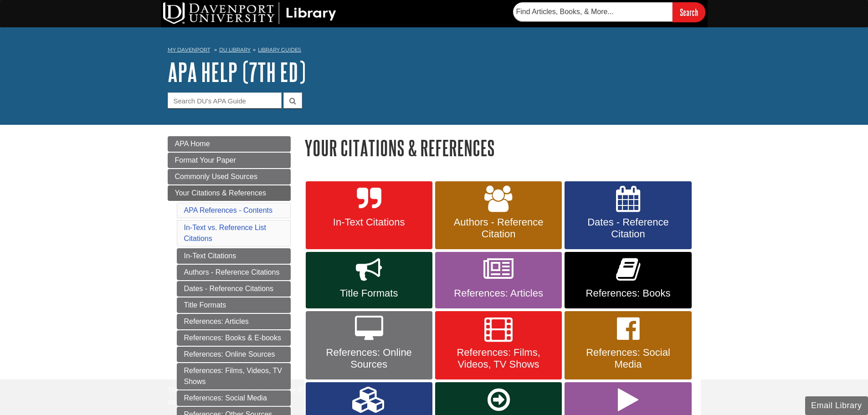 The height and width of the screenshot is (415, 868). Describe the element at coordinates (229, 177) in the screenshot. I see `a: Commonly Used Sources` at that location.